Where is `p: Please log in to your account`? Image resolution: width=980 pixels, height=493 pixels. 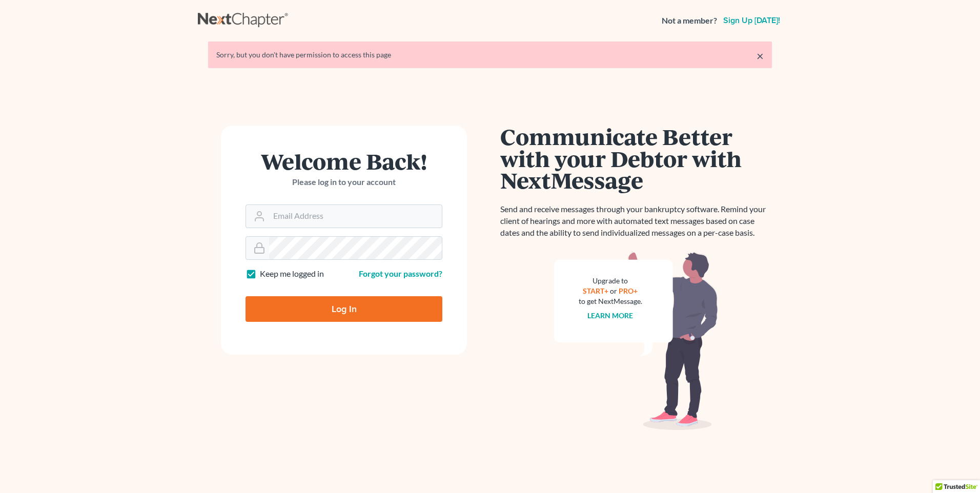
p: Please log in to your account is located at coordinates (344, 182).